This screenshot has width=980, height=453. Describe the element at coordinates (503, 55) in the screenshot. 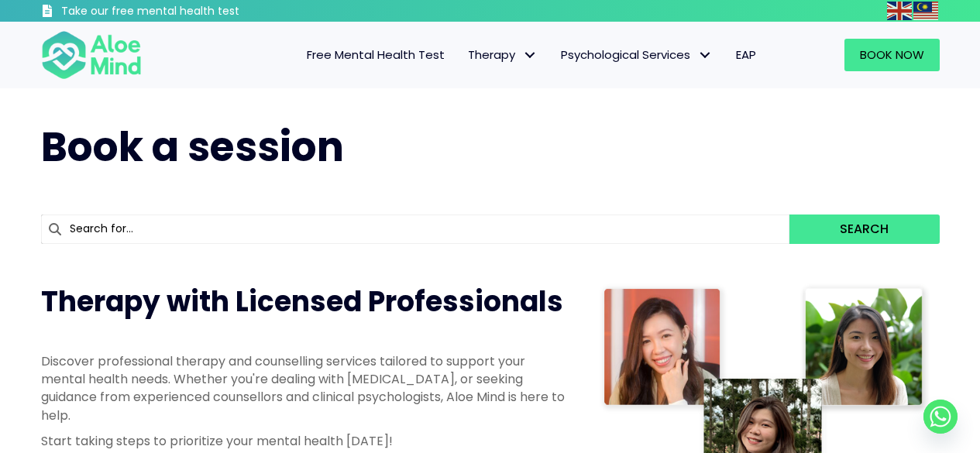

I see `a: TherapyTherapy: submenu` at that location.